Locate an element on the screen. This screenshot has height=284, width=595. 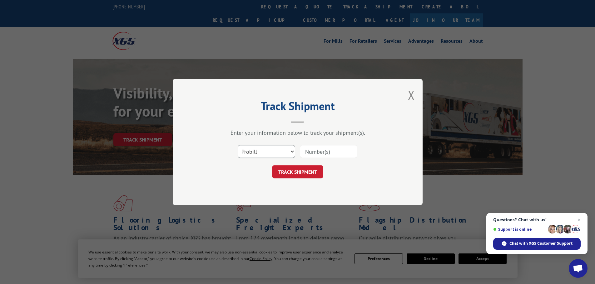
span: Support is online is located at coordinates (519, 229).